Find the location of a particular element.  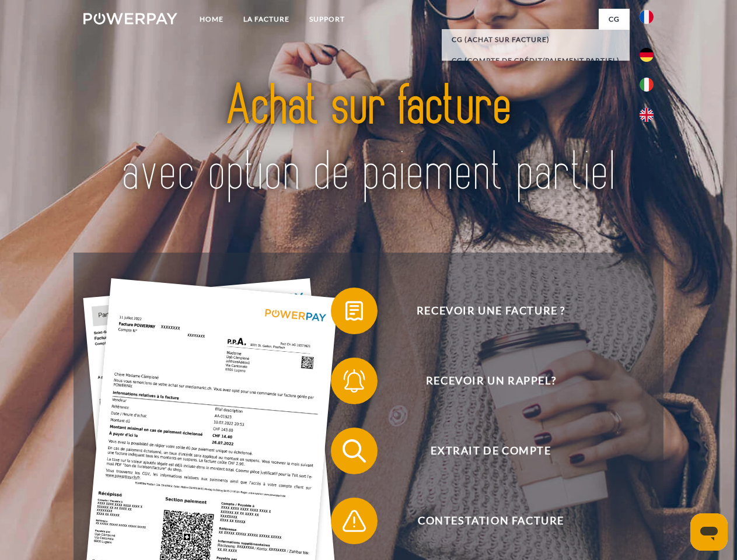

a: Home is located at coordinates (211, 19).